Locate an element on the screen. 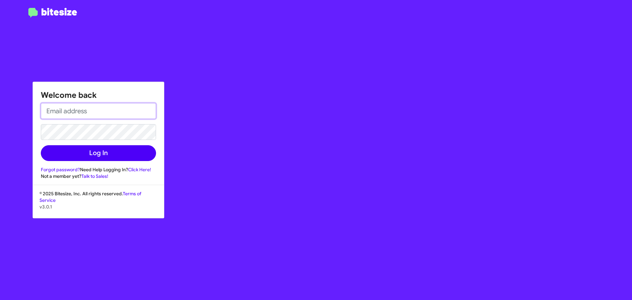 The height and width of the screenshot is (300, 632). h1: Welcome back is located at coordinates (98, 95).